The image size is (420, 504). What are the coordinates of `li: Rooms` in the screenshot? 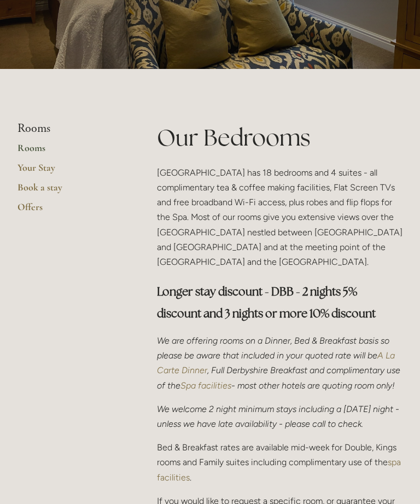 It's located at (69, 129).